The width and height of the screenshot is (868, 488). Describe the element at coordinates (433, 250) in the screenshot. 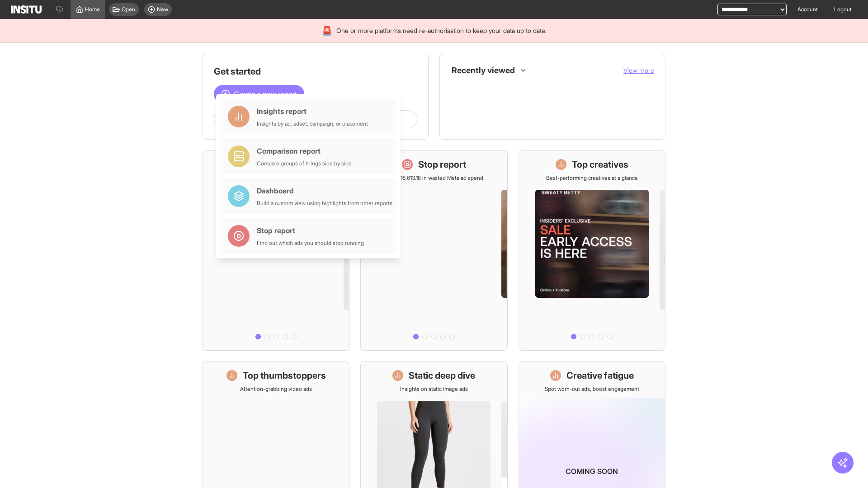

I see `a: Stop reportSave £16,613.18 in wasted Meta ad spend` at that location.